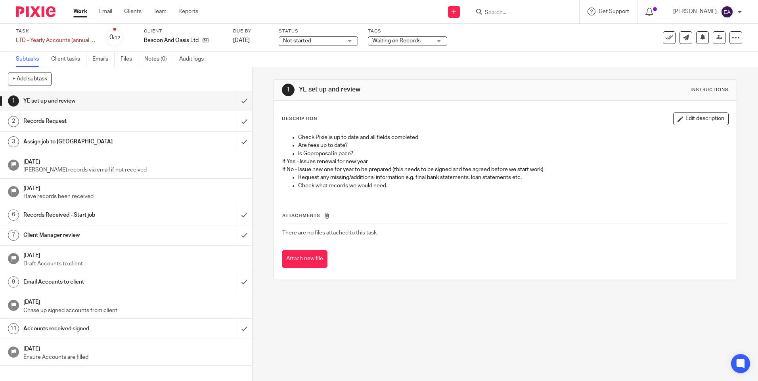 This screenshot has width=758, height=381. Describe the element at coordinates (69, 59) in the screenshot. I see `a: Client tasks` at that location.